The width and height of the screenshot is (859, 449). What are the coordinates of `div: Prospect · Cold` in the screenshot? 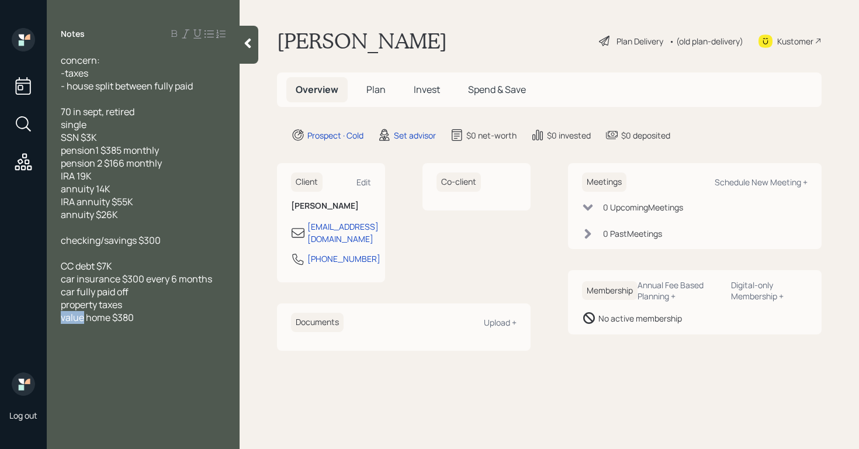 It's located at (335, 135).